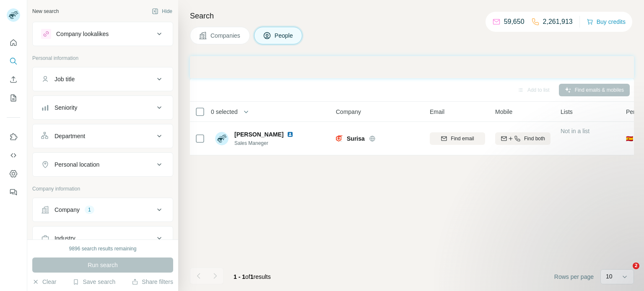  Describe the element at coordinates (252, 277) in the screenshot. I see `span: 1` at that location.